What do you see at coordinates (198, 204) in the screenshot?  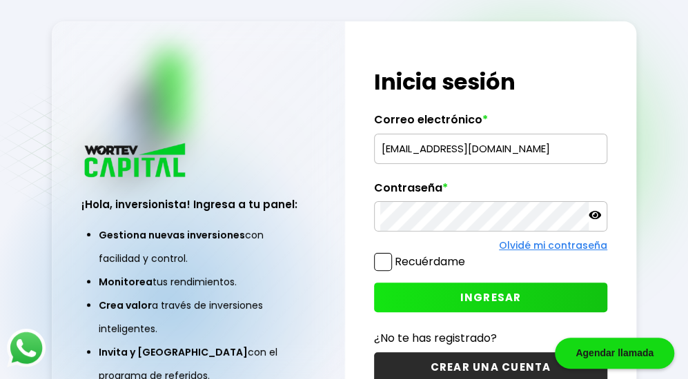 I see `h3: ¡Hola, inversionista! Ingresa a tu panel:` at bounding box center [198, 204].